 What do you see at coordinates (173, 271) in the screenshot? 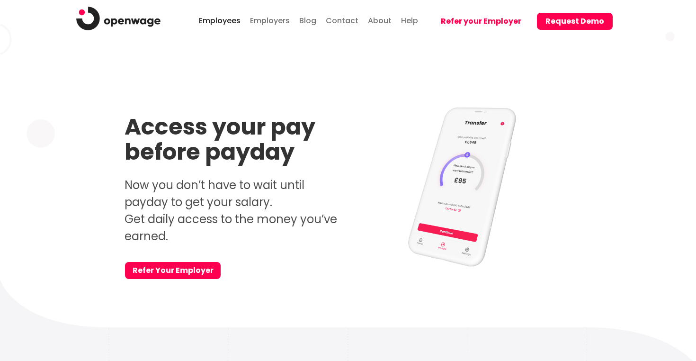
I see `a: Refer Your Employer` at bounding box center [173, 271].